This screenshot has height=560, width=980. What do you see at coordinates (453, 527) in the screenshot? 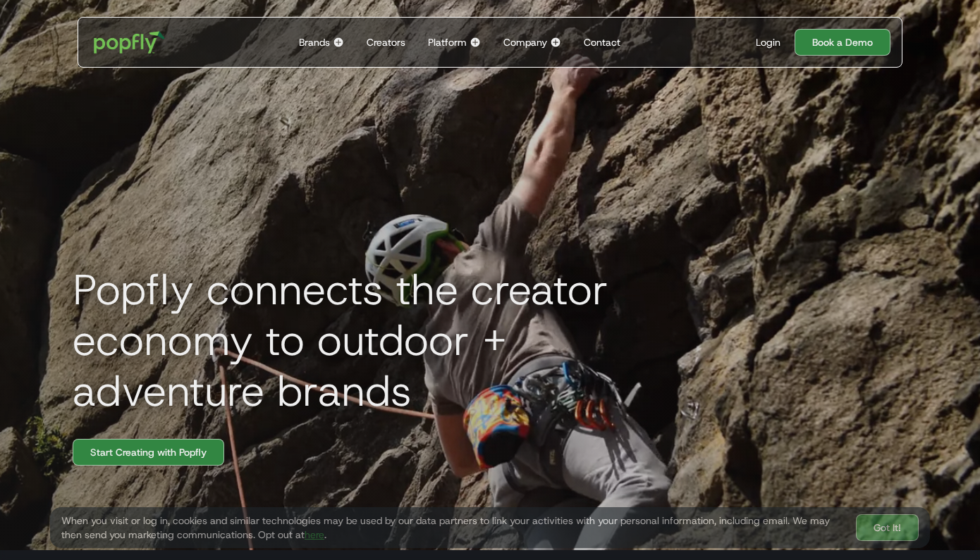
I see `div: When you visit or log in, cookies and similar technologies may be used by our data partners to li...` at bounding box center [453, 527].